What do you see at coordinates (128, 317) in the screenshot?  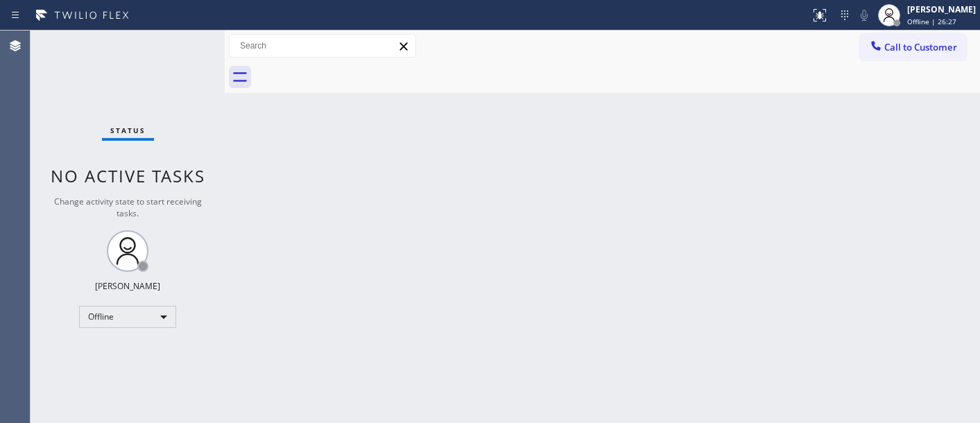 I see `div: Offline` at bounding box center [128, 317].